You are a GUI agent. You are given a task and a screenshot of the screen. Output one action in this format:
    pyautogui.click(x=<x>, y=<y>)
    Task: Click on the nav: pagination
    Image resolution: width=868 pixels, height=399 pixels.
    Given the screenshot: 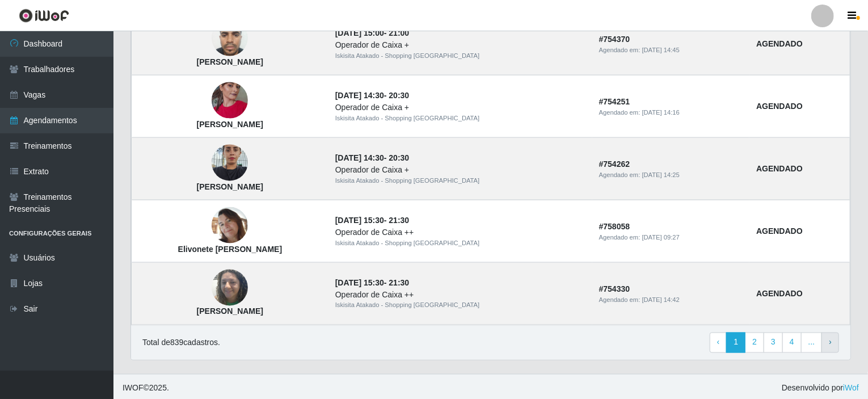 What is the action you would take?
    pyautogui.click(x=774, y=343)
    